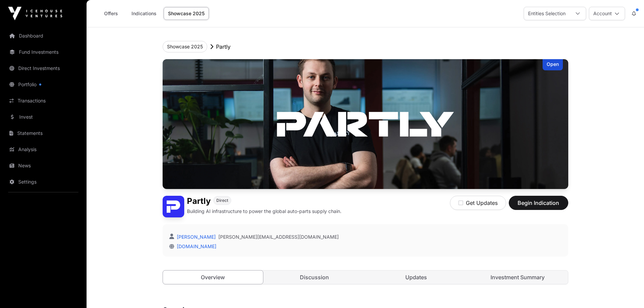  What do you see at coordinates (478, 203) in the screenshot?
I see `button: Get Updates` at bounding box center [478, 203].